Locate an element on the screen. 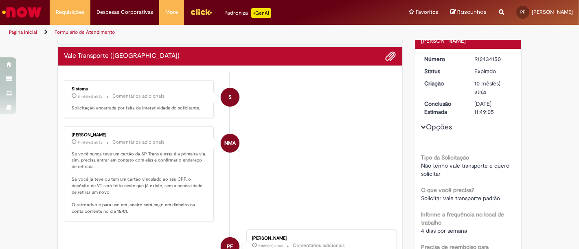 Image resolution: width=579 pixels, height=249 pixels. p: Se você nunca teve um cartão da SP Trans e essa é a primeira via, sim, precisa entrar em contato ... is located at coordinates (139, 183).